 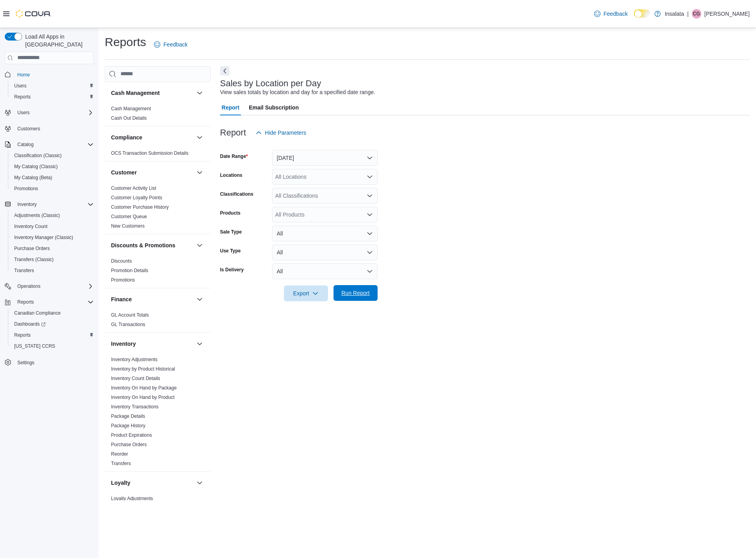 What do you see at coordinates (199, 137) in the screenshot?
I see `button: Compliance` at bounding box center [199, 137].